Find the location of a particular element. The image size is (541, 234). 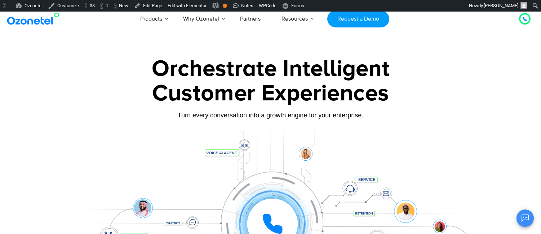

a: Request a Demo is located at coordinates (358, 19).